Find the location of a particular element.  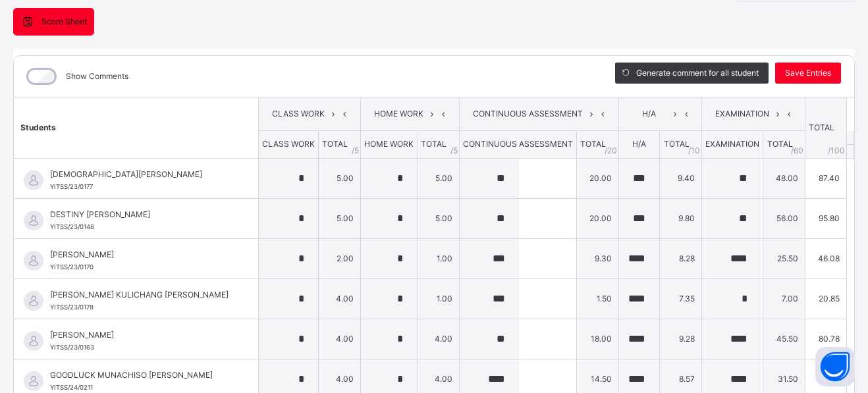

span: YITSS/23/0148 is located at coordinates (72, 226).